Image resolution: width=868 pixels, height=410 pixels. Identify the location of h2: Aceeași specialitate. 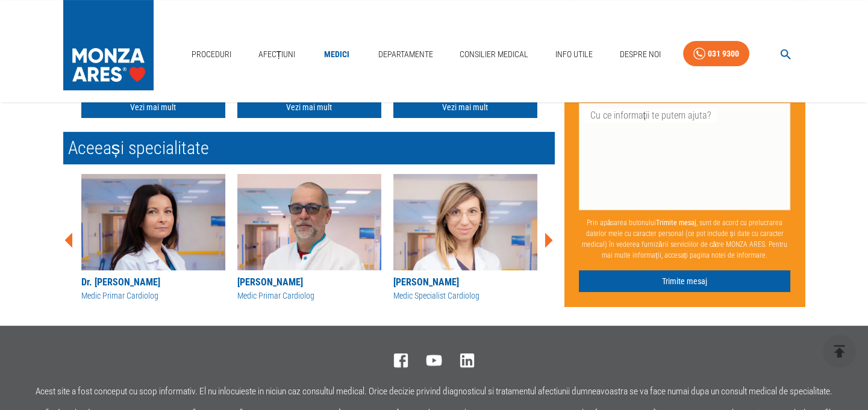
(309, 148).